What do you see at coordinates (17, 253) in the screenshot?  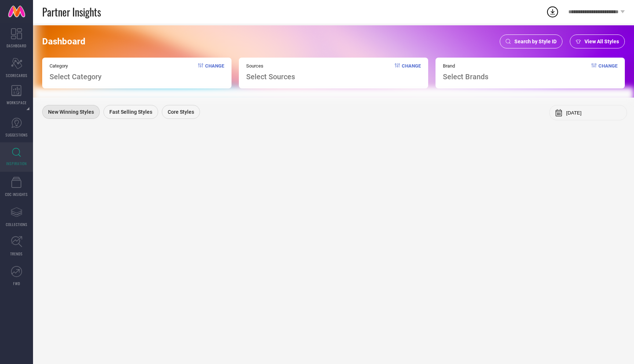 I see `span: TRENDS` at bounding box center [17, 253].